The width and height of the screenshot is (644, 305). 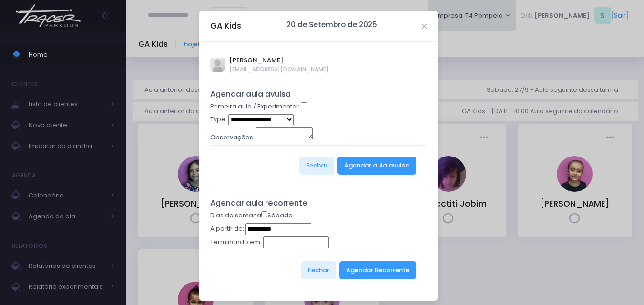 What do you see at coordinates (424, 26) in the screenshot?
I see `button: Close` at bounding box center [424, 26].